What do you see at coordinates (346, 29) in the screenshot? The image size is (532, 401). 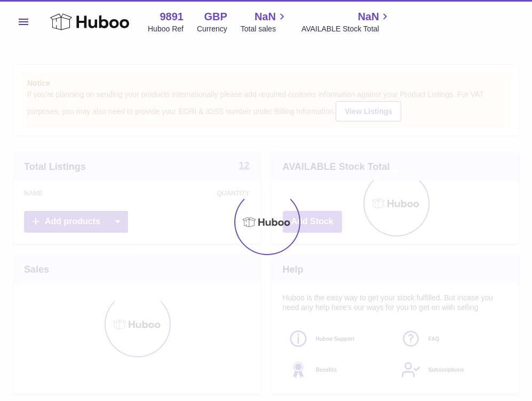 I see `span: AVAILABLE Stock Total` at bounding box center [346, 29].